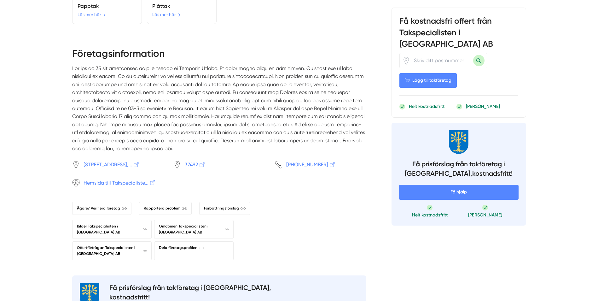  I want to click on a: Förbättringsförslag, so click(225, 208).